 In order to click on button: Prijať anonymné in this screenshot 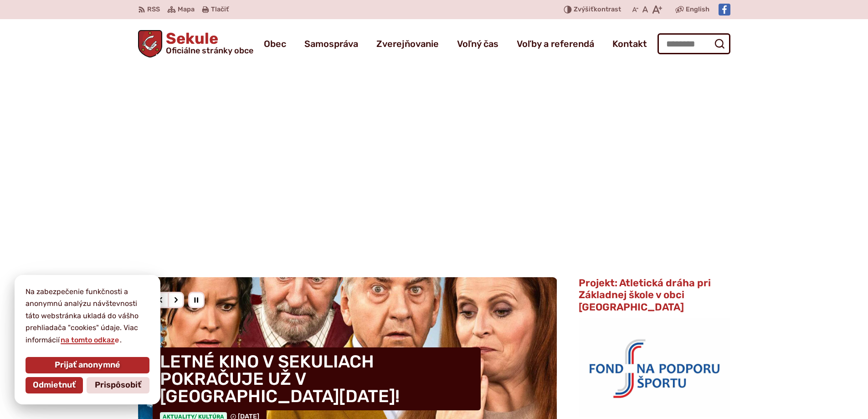, I will do `click(88, 365)`.